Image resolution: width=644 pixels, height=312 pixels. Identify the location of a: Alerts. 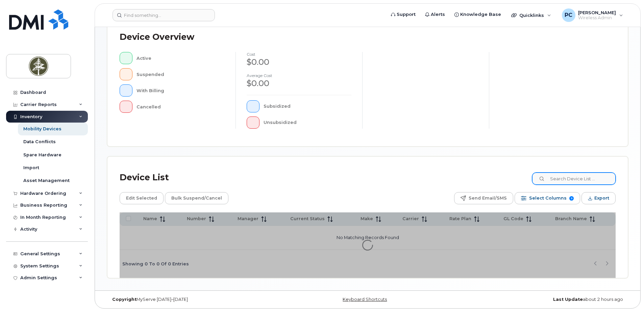
(434, 15).